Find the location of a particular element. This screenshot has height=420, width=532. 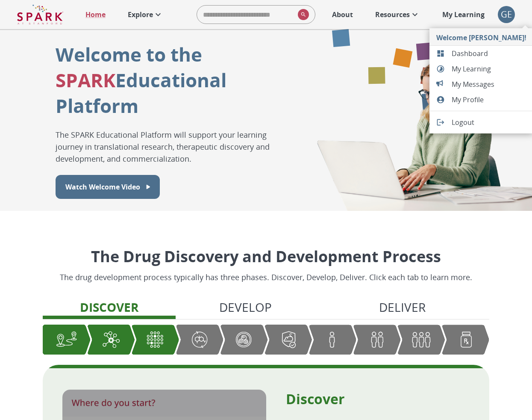

span: My Profile is located at coordinates (489, 100).